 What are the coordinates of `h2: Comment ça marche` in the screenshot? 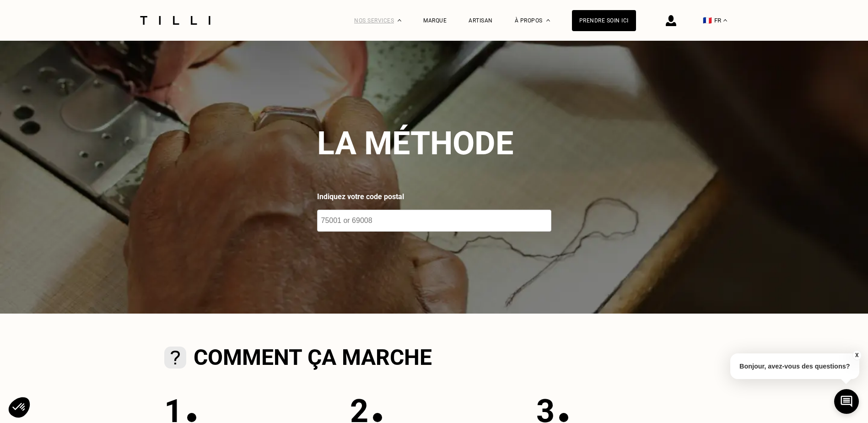 It's located at (312, 358).